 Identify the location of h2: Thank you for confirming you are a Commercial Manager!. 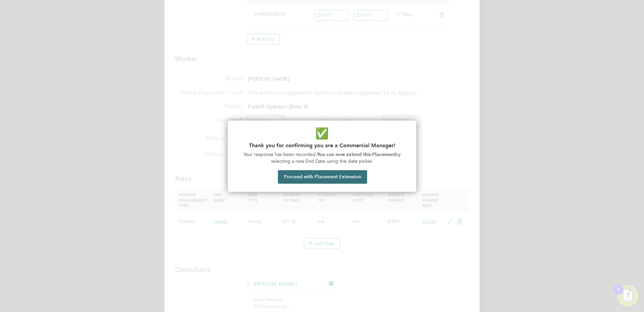
(322, 145).